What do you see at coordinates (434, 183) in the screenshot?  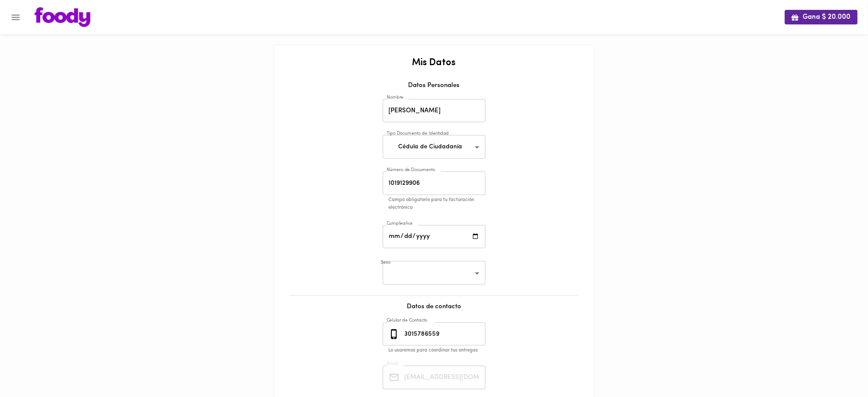 I see `input: Número de Documento` at bounding box center [434, 183].